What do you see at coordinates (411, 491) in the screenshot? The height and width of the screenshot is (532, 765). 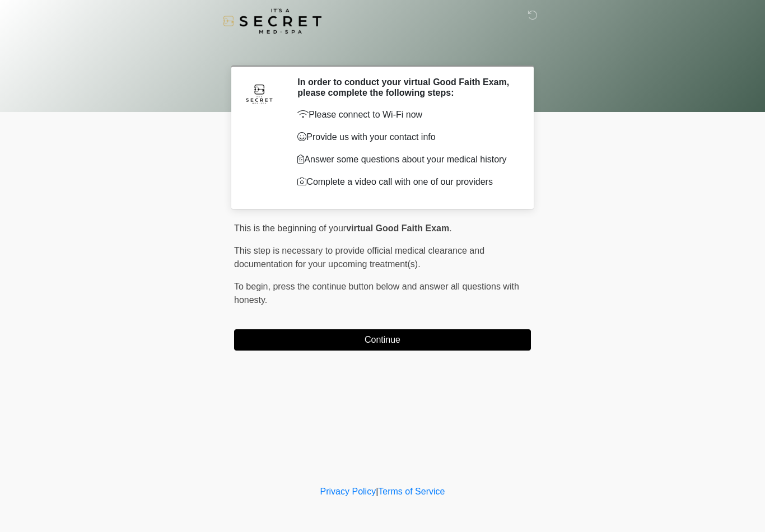 I see `a: Terms of Service` at bounding box center [411, 491].